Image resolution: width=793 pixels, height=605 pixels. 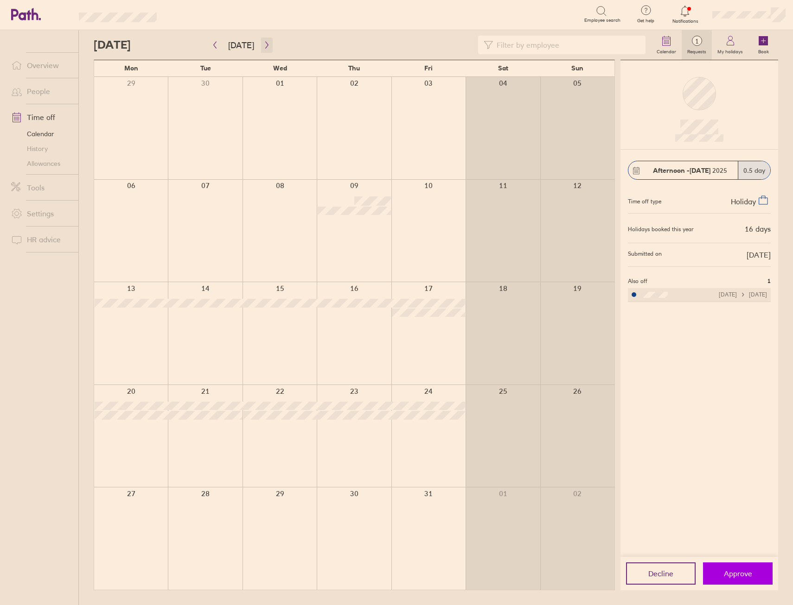 What do you see at coordinates (690, 171) in the screenshot?
I see `span: 2025` at bounding box center [690, 171].